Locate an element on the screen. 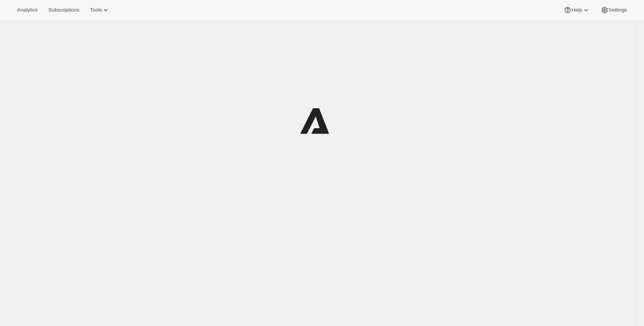 This screenshot has width=644, height=326. button: Tools is located at coordinates (99, 10).